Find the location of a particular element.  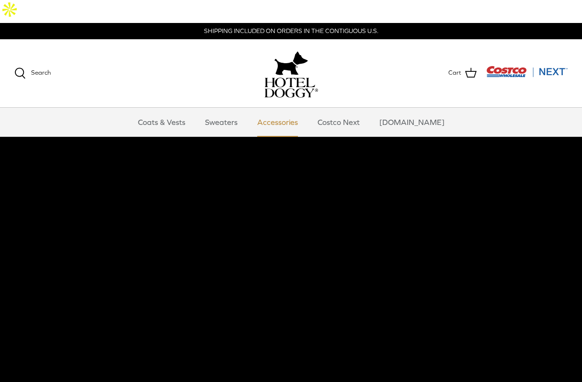

a: Coats & Vests is located at coordinates (161, 122).